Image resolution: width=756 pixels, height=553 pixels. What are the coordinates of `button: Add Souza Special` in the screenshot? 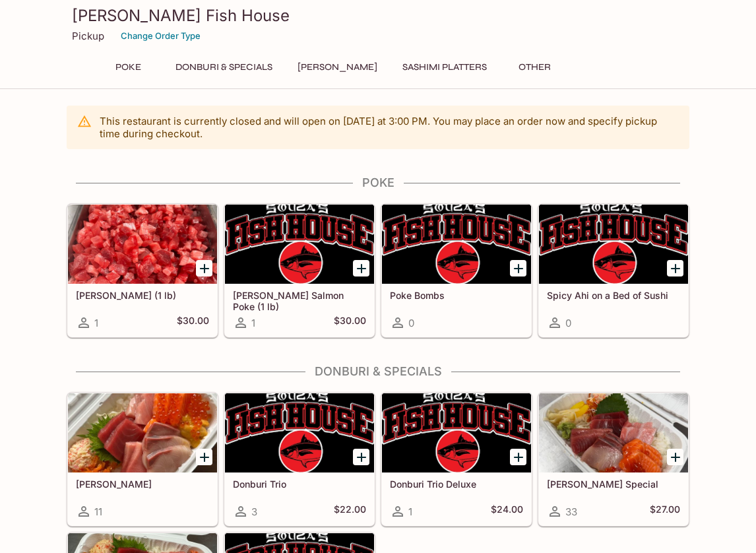 It's located at (675, 457).